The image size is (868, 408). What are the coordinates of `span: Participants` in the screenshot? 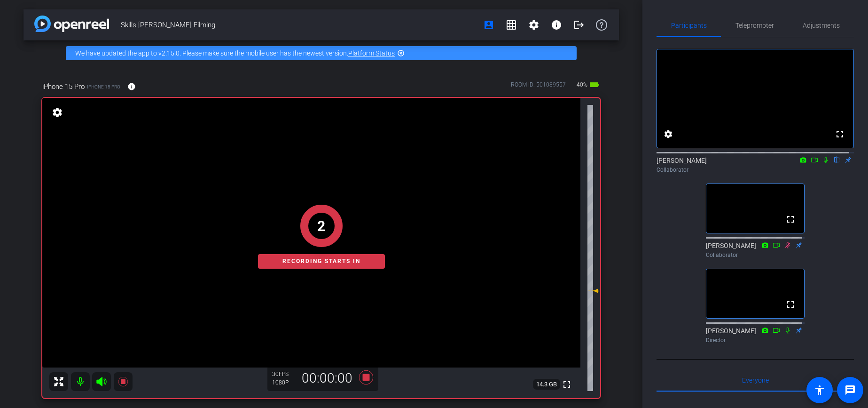 It's located at (690, 25).